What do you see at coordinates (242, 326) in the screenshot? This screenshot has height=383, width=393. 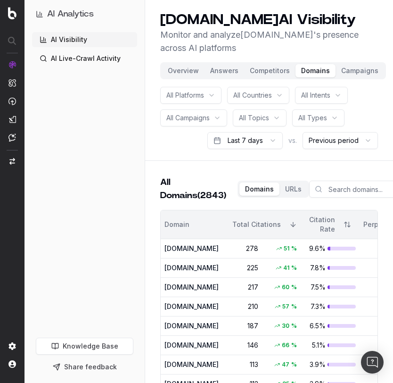 I see `div: 187` at bounding box center [242, 326].